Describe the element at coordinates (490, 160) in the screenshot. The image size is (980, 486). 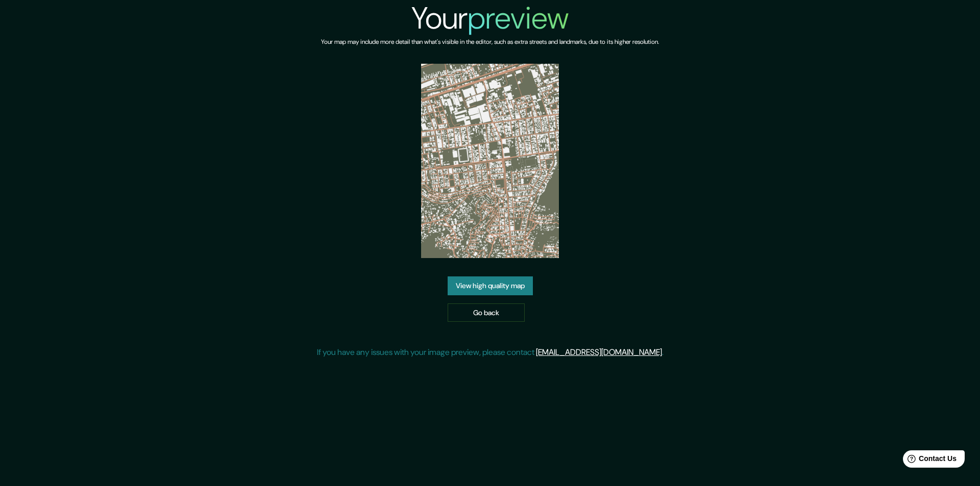
I see `img: created-map-preview` at that location.